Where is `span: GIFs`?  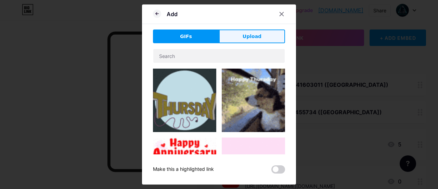
span: GIFs is located at coordinates (186, 36).